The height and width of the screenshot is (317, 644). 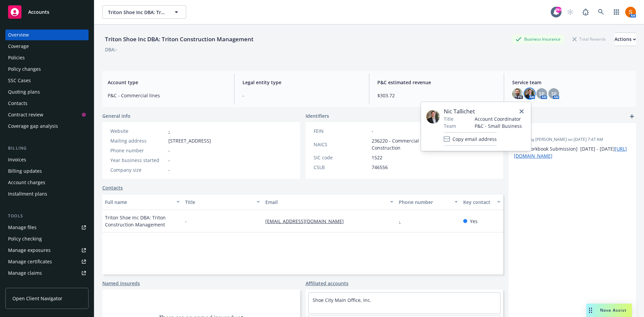 I want to click on a: Quoting plans, so click(x=47, y=92).